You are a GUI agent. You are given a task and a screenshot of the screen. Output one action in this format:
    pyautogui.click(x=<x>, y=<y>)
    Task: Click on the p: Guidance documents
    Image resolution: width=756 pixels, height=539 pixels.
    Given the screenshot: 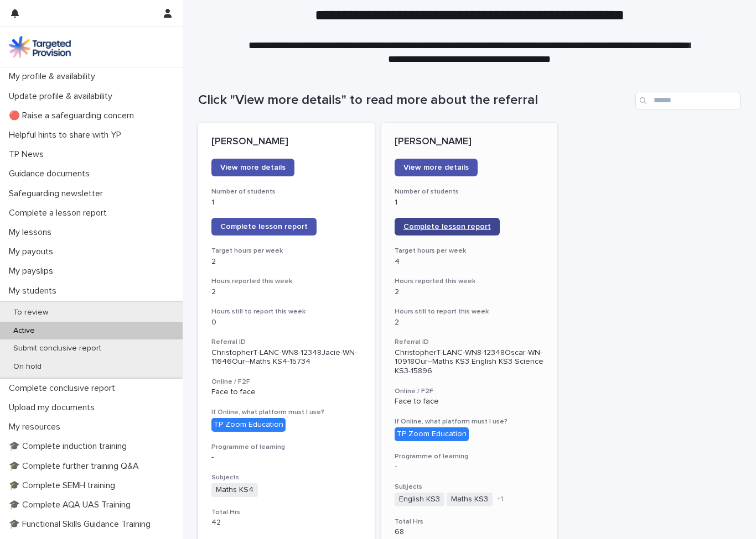 What is the action you would take?
    pyautogui.click(x=51, y=174)
    